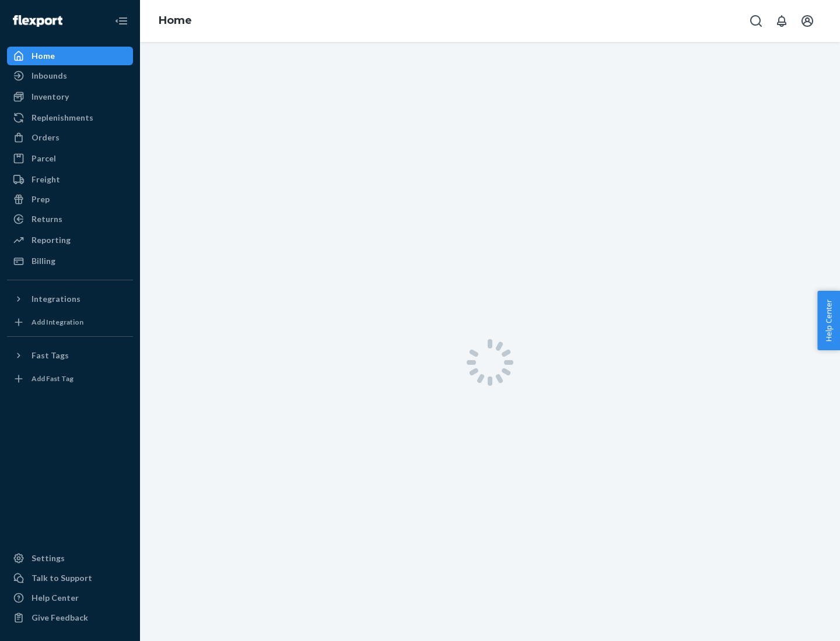 This screenshot has height=641, width=840. What do you see at coordinates (50, 97) in the screenshot?
I see `div: Inventory` at bounding box center [50, 97].